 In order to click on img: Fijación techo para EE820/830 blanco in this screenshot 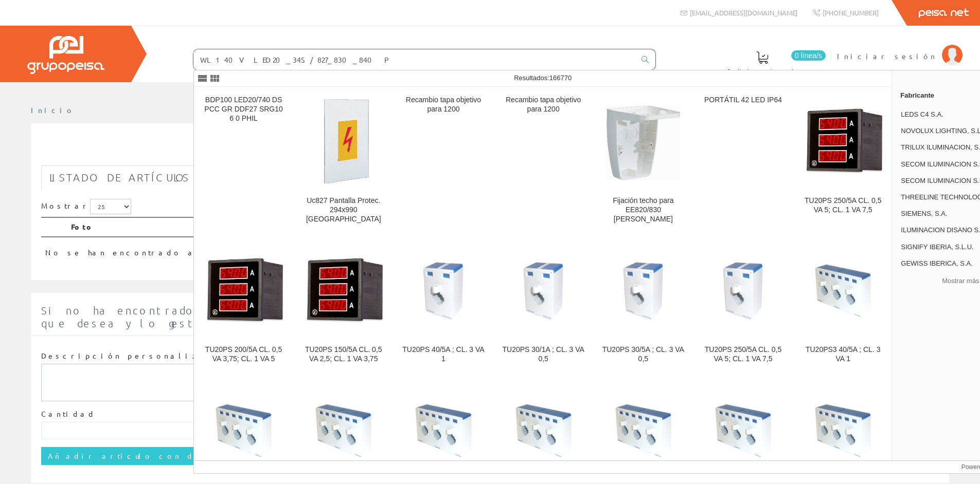, I will do `click(643, 141)`.